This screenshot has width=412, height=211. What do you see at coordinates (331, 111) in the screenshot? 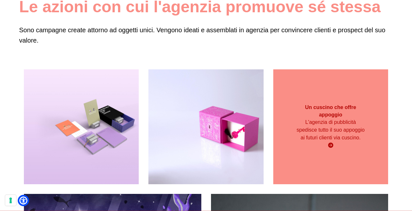
I see `strong: Un cuscino che offre appoggio` at bounding box center [331, 111].